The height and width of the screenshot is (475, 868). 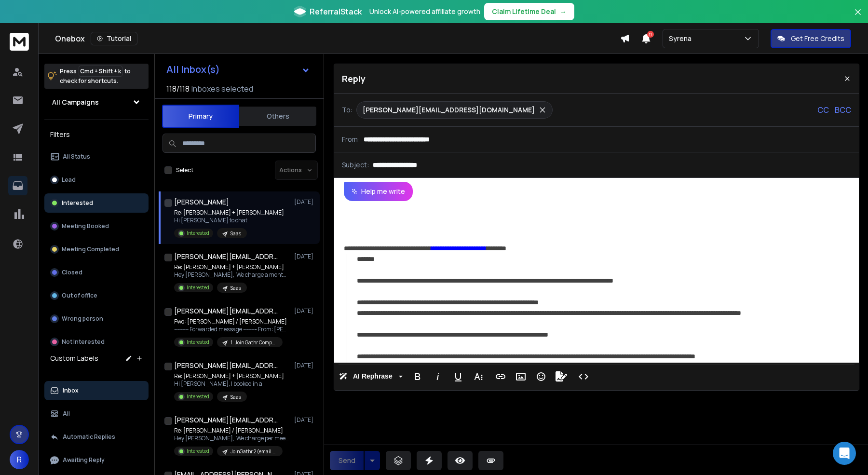 I want to click on button: Primary, so click(x=201, y=116).